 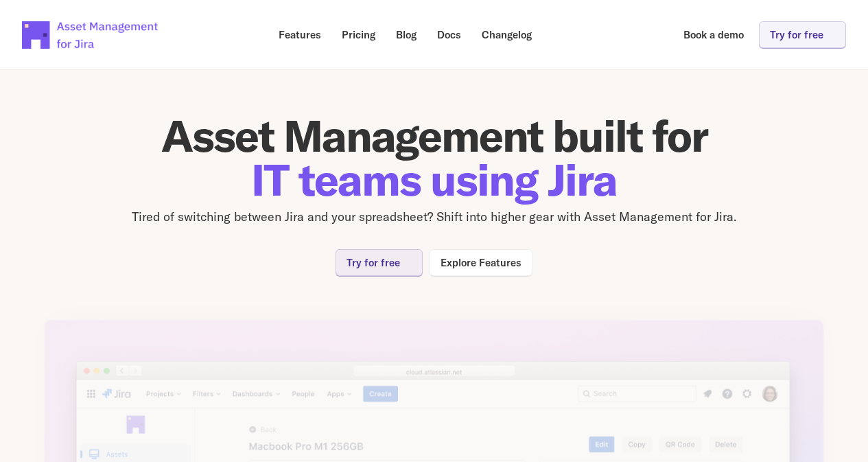 I want to click on p: Changelog, so click(x=506, y=34).